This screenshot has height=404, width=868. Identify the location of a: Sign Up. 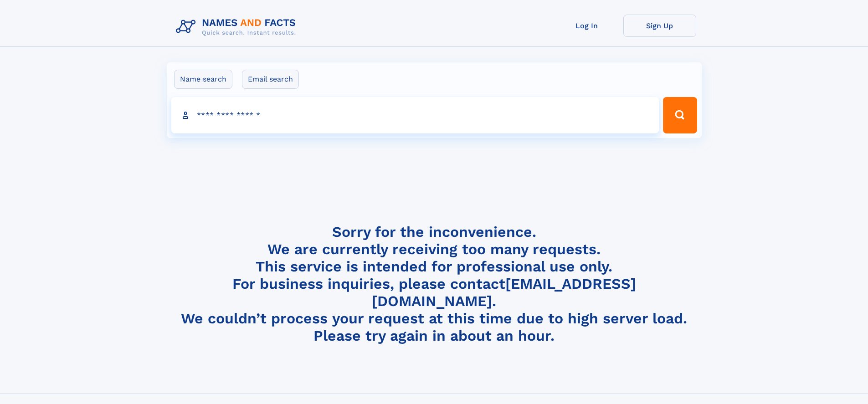
(660, 26).